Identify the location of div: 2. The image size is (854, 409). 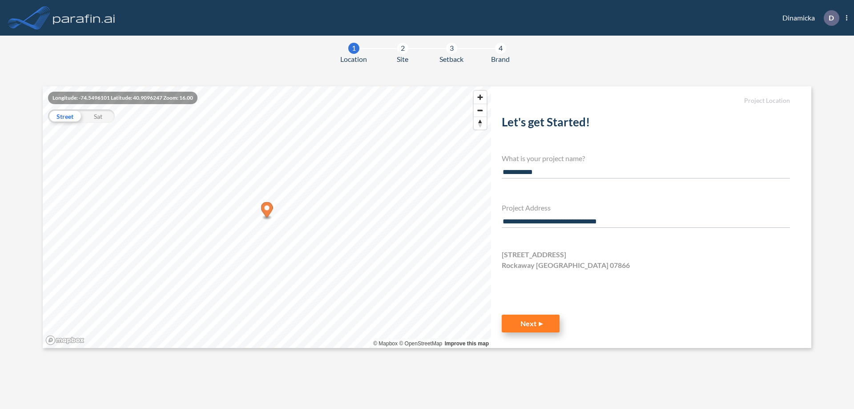
(403, 48).